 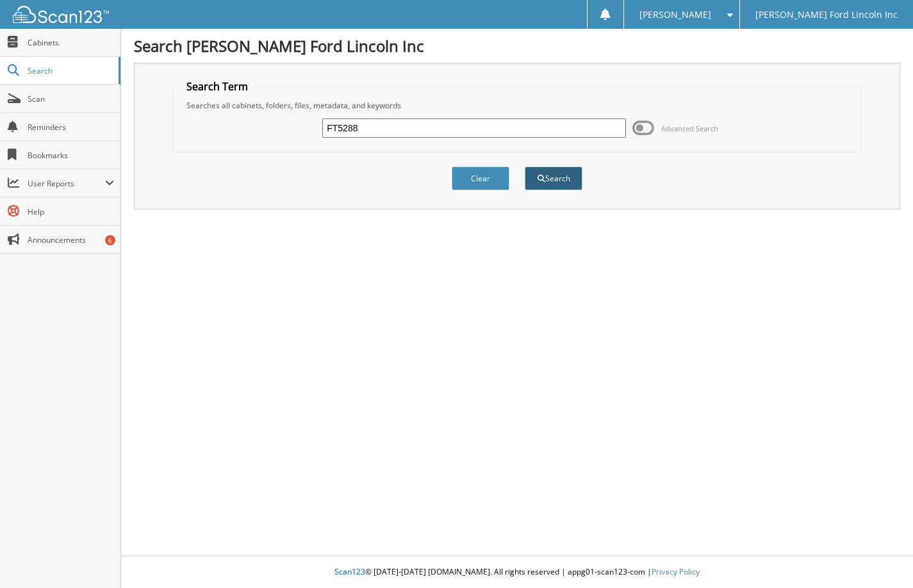 I want to click on button: Clear, so click(x=480, y=178).